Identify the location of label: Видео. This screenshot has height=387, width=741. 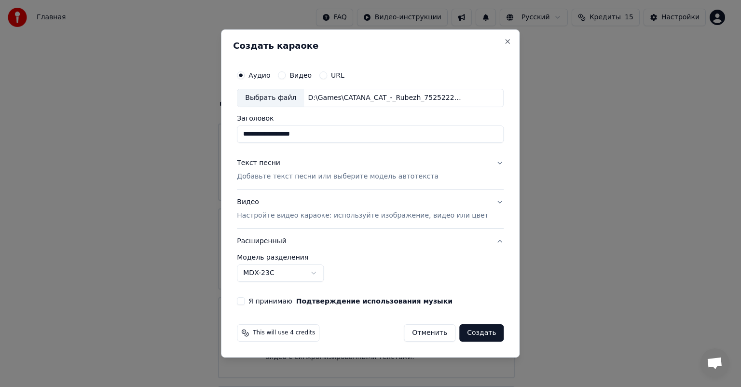
(300, 75).